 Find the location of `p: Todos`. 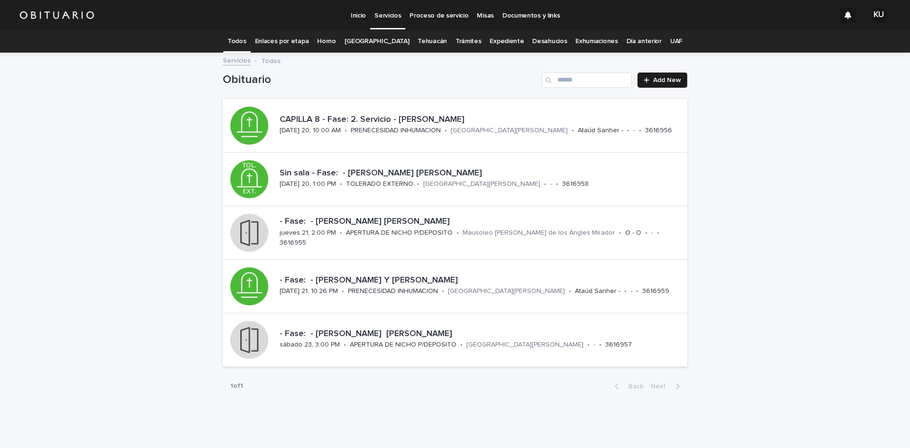

p: Todos is located at coordinates (271, 60).